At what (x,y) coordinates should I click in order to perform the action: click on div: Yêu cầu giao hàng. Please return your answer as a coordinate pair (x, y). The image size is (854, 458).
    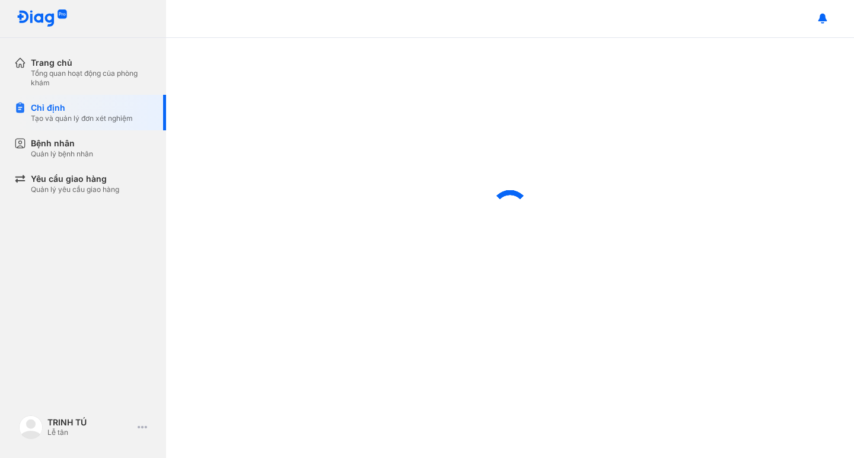
    Looking at the image, I should click on (75, 179).